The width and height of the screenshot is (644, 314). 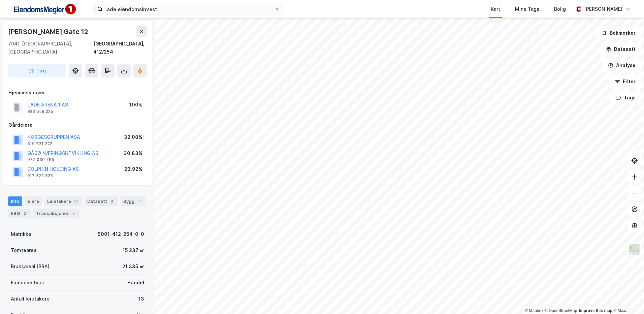 What do you see at coordinates (595, 310) in the screenshot?
I see `a: Improve this map` at bounding box center [595, 310].